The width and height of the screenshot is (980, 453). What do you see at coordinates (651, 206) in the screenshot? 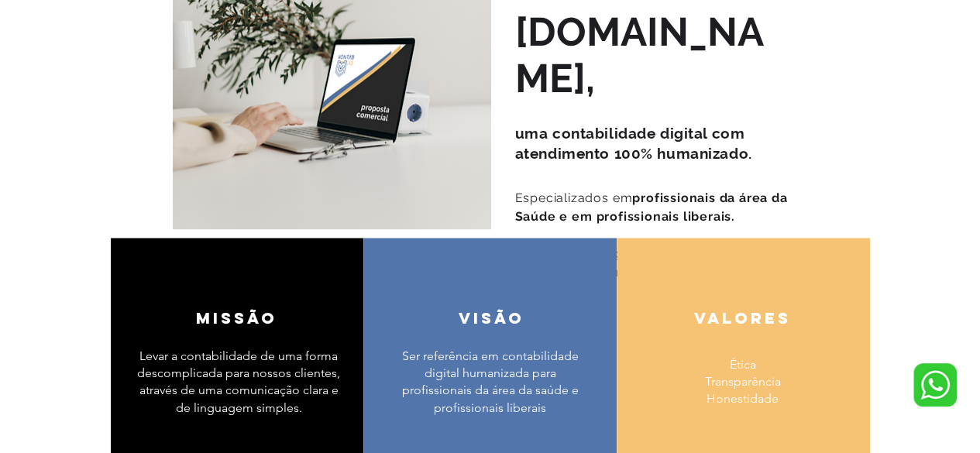
I see `span: profissionais da área da Saúde e em profissionais liberais.` at bounding box center [651, 206].